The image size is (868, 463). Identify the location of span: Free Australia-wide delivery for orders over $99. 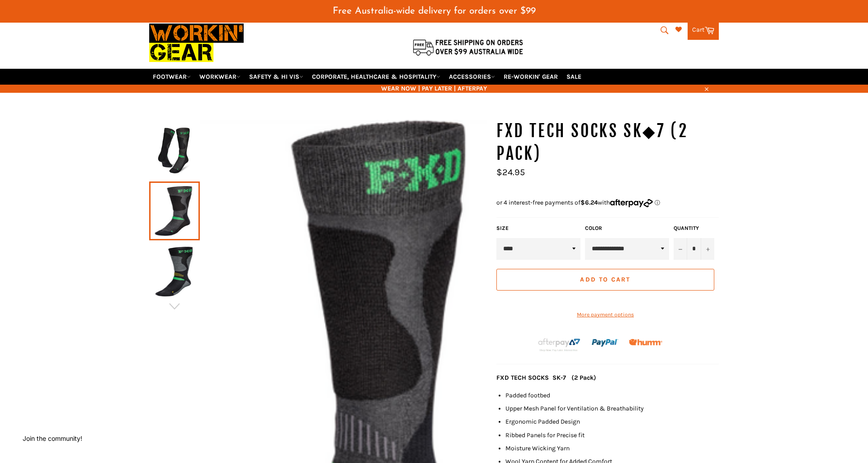
(434, 11).